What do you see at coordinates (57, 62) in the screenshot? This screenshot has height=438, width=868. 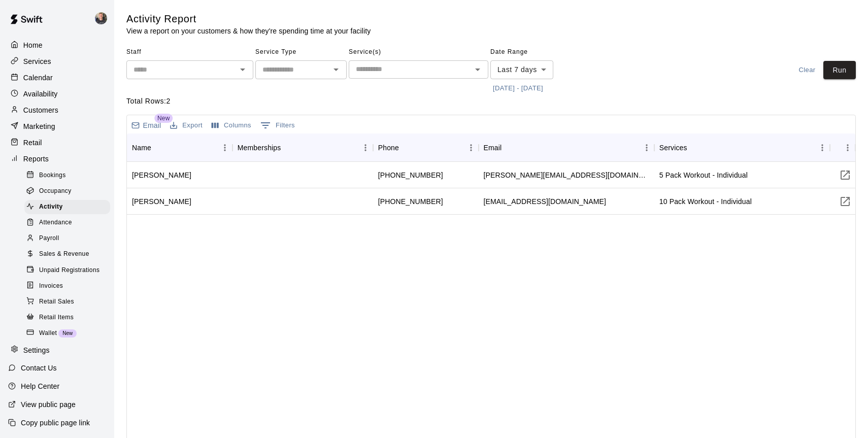 I see `a: Services` at bounding box center [57, 62].